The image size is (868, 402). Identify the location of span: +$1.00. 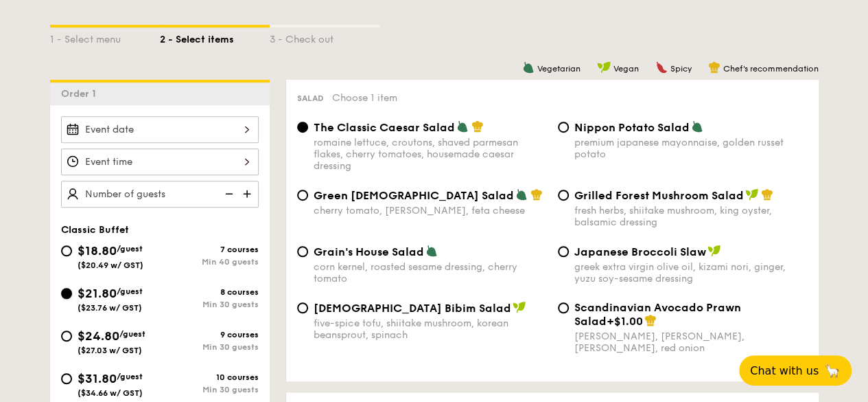
(625, 321).